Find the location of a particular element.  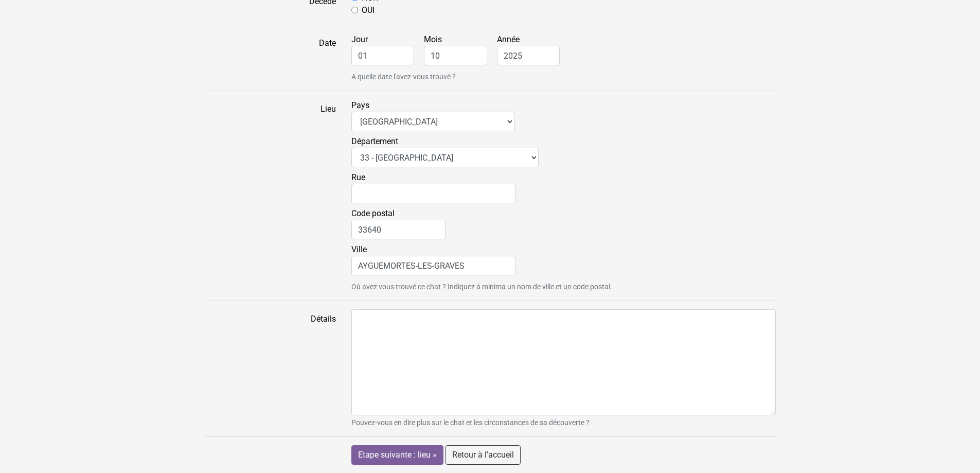

small: A quelle date l'avez-vous trouvé ? is located at coordinates (564, 77).